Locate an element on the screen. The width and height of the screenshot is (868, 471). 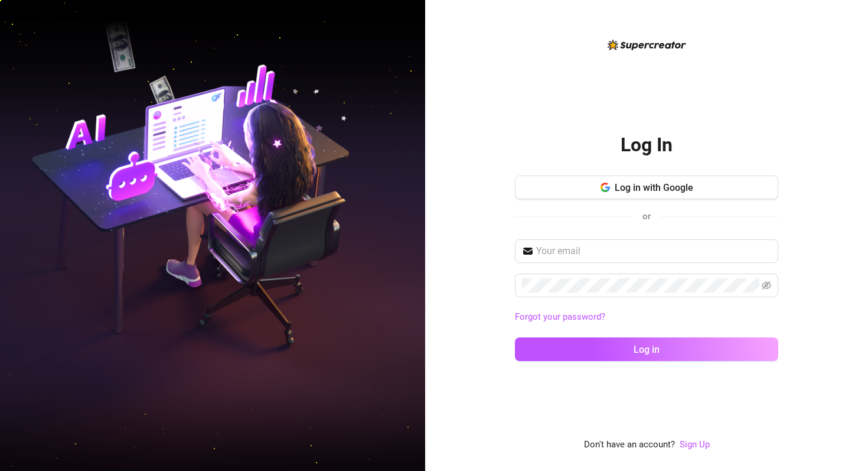
span: Log in with Google is located at coordinates (654, 187).